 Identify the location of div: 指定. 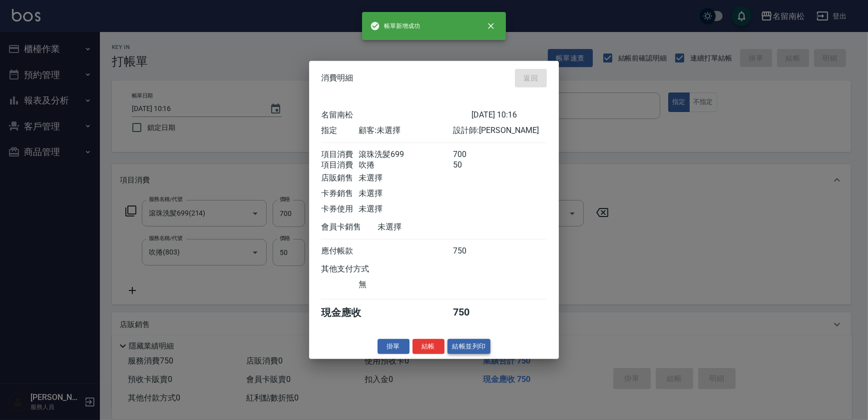
(340, 130).